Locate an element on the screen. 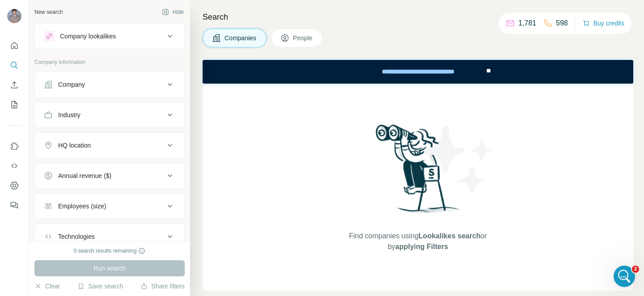 This screenshot has width=644, height=296. div: Company is located at coordinates (72, 84).